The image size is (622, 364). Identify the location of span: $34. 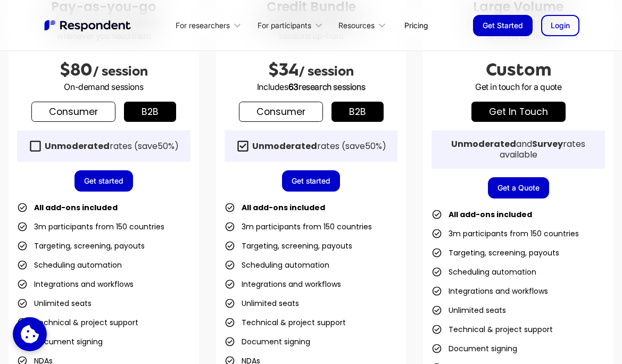
(283, 70).